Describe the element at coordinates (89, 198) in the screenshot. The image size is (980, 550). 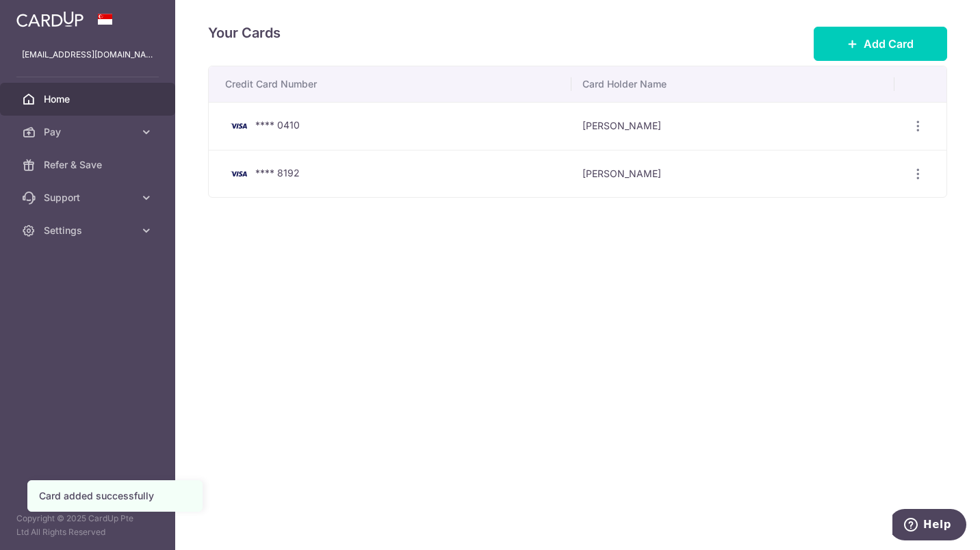
I see `span: Support` at that location.